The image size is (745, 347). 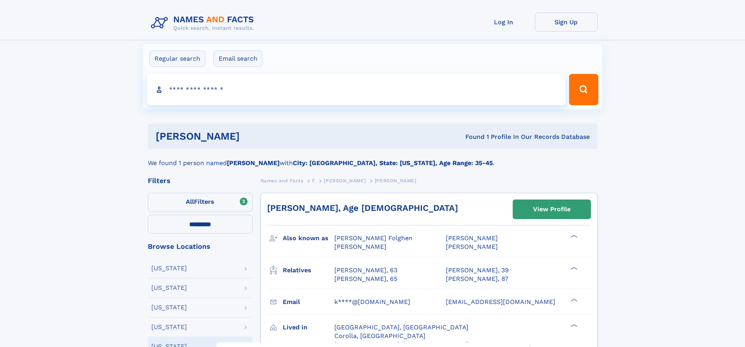 I want to click on span: F, so click(x=314, y=181).